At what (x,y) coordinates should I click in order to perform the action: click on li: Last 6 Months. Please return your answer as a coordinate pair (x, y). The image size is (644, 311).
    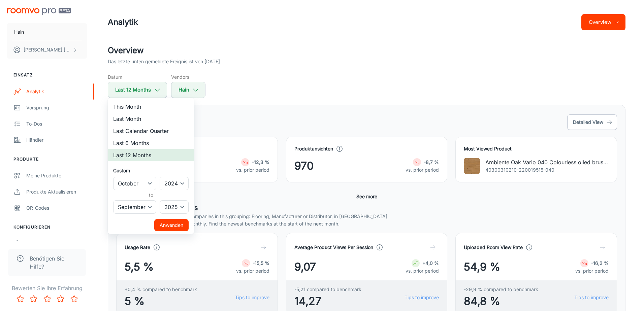
    Looking at the image, I should click on (151, 143).